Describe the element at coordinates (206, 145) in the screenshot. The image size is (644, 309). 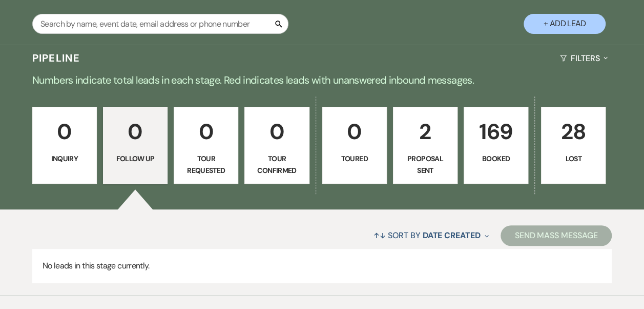
I see `a: 0Tour Requested` at that location.